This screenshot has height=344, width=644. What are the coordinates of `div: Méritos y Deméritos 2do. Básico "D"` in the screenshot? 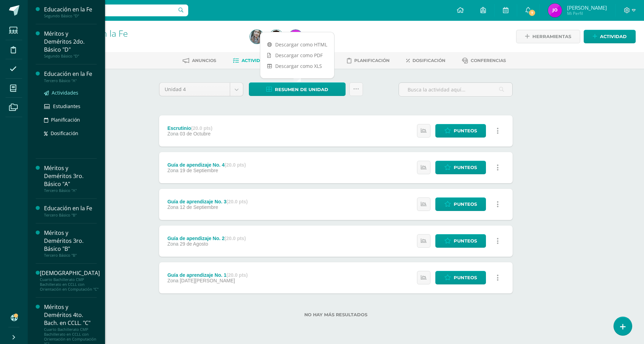 It's located at (70, 42).